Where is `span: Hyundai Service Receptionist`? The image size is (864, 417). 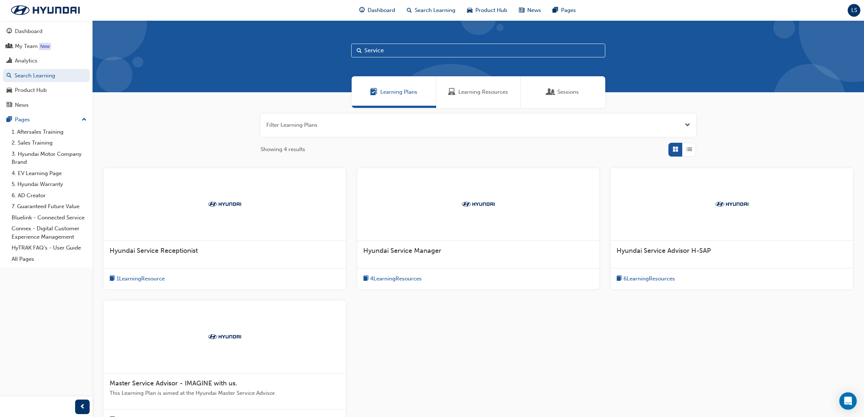
span: Hyundai Service Receptionist is located at coordinates (154, 250).